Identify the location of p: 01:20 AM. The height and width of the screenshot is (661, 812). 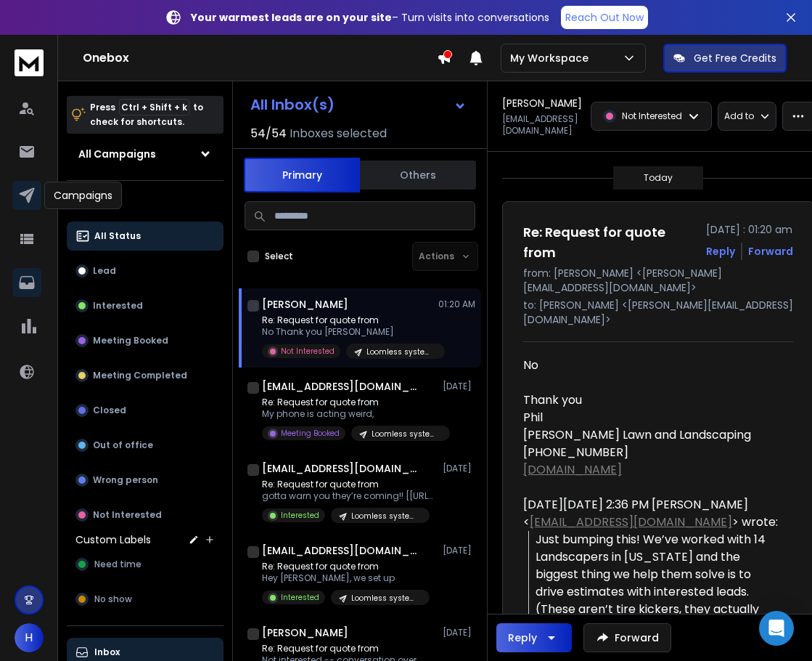
(457, 304).